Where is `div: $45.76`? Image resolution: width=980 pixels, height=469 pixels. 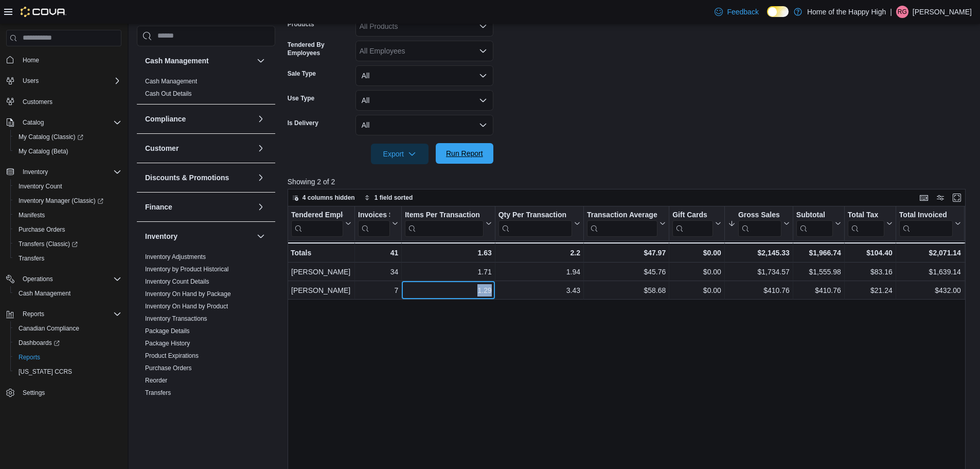 div: $45.76 is located at coordinates (626, 272).